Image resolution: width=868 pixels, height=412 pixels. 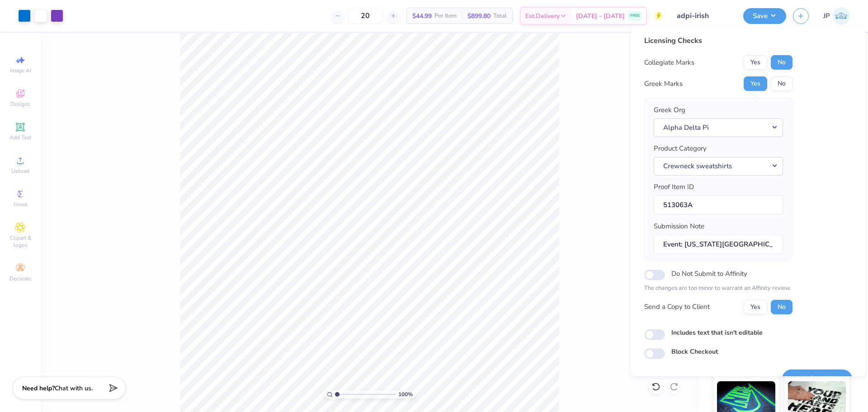 I want to click on span: JP, so click(x=826, y=16).